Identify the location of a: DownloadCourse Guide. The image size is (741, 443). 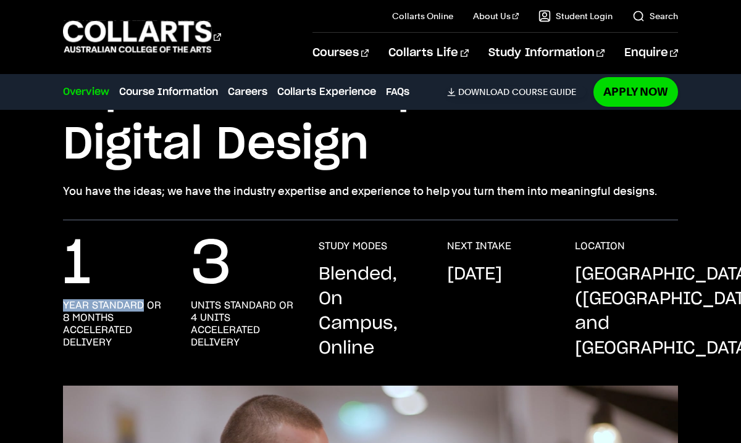
(516, 92).